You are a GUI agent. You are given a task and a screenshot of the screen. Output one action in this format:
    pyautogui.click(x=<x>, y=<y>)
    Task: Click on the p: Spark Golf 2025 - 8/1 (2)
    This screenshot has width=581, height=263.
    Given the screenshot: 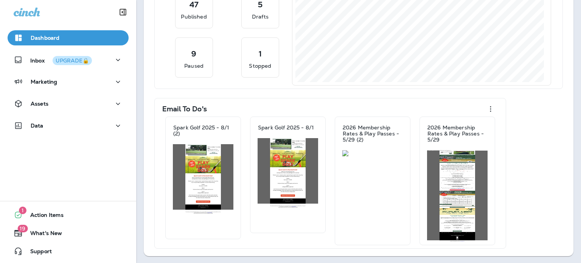 What is the action you would take?
    pyautogui.click(x=203, y=130)
    